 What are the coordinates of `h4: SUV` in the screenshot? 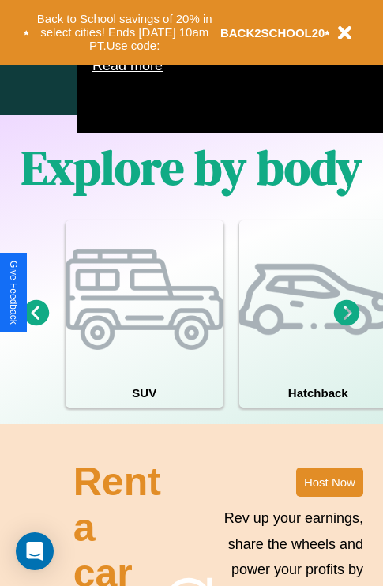 It's located at (145, 392).